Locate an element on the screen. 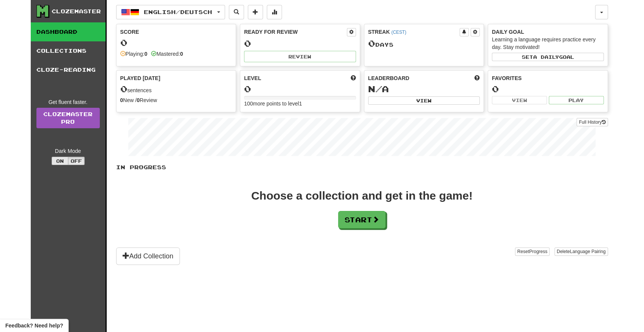 This screenshot has height=332, width=644. span: This week in points, UTC is located at coordinates (477, 78).